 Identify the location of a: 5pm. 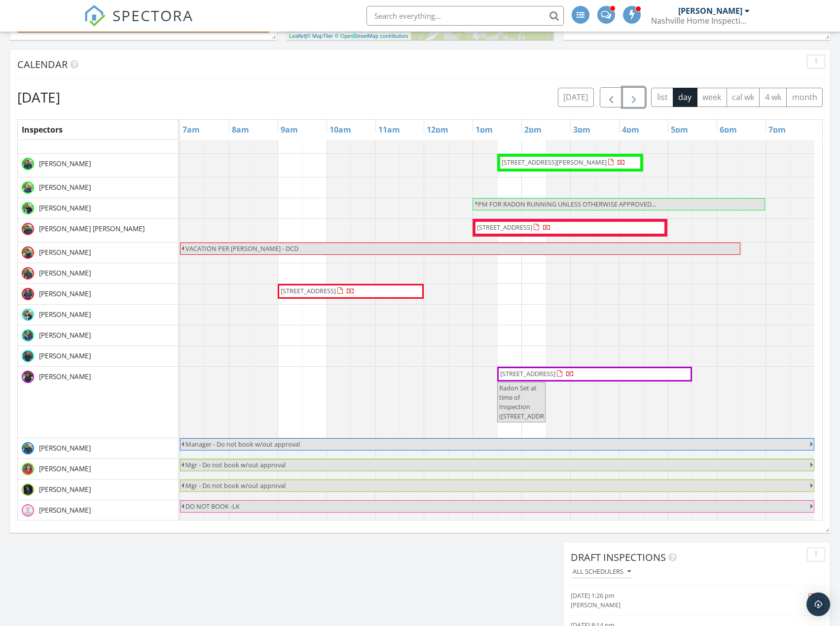
(679, 130).